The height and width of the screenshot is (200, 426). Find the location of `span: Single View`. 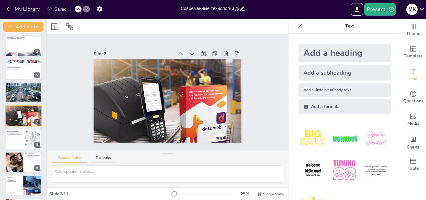

span: Single View is located at coordinates (273, 194).